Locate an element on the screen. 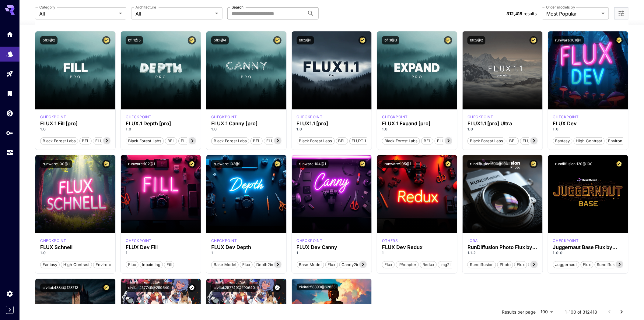 Image resolution: width=644 pixels, height=320 pixels. p: 1.1.2 is located at coordinates (502, 253).